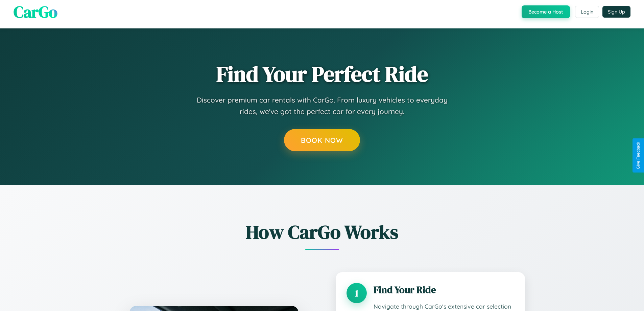  I want to click on div: Give Feedback, so click(638, 155).